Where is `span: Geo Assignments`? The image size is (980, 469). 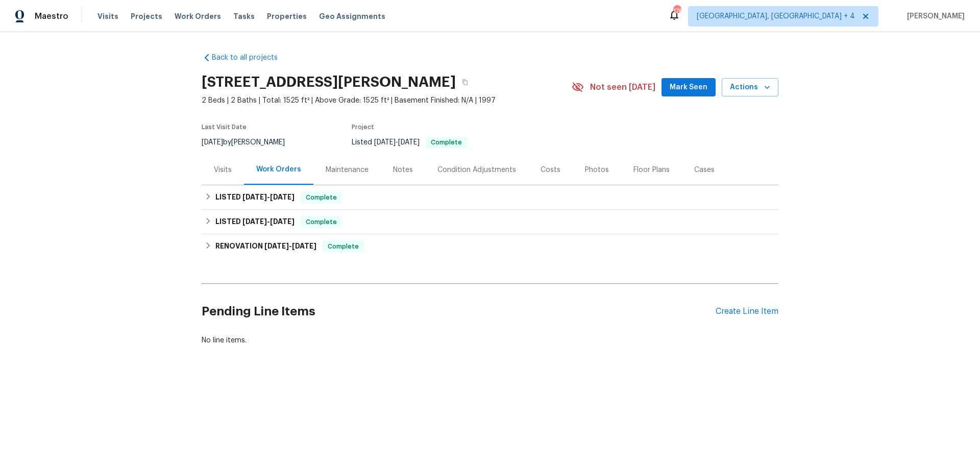
span: Geo Assignments is located at coordinates (352, 16).